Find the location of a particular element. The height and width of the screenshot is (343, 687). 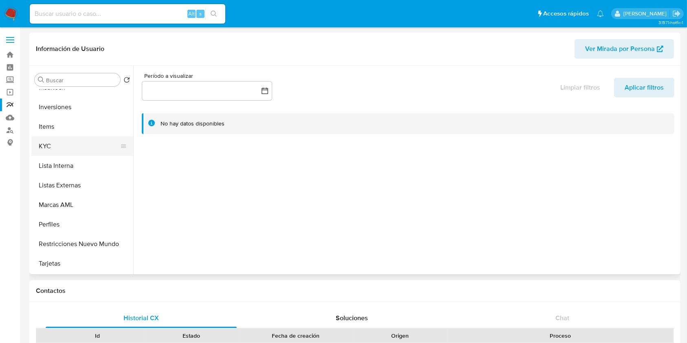

span: Soluciones is located at coordinates (351, 318).